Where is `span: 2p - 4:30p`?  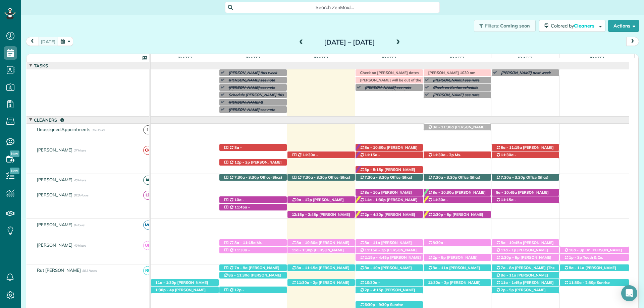
span: 2p - 4:30p is located at coordinates (374, 214).